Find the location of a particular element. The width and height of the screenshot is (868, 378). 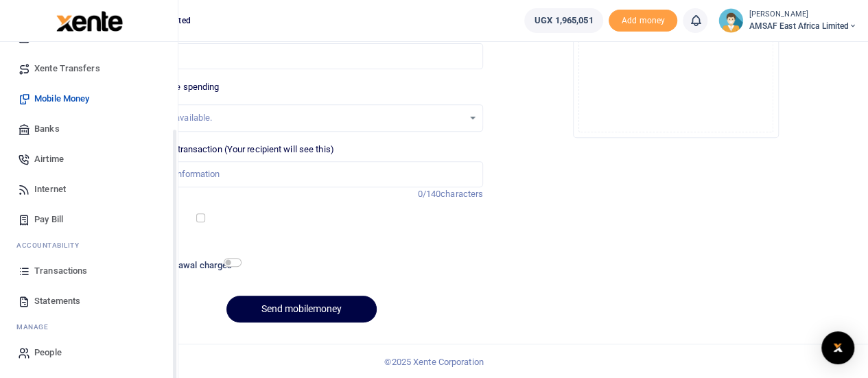

img: profile-user is located at coordinates (730, 21).